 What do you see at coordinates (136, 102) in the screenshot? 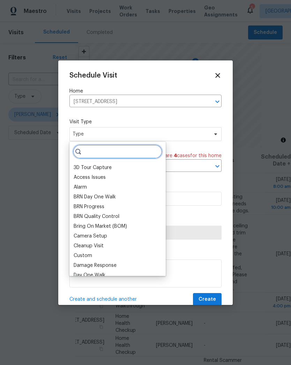
I see `input: Enter in an address` at bounding box center [136, 102].